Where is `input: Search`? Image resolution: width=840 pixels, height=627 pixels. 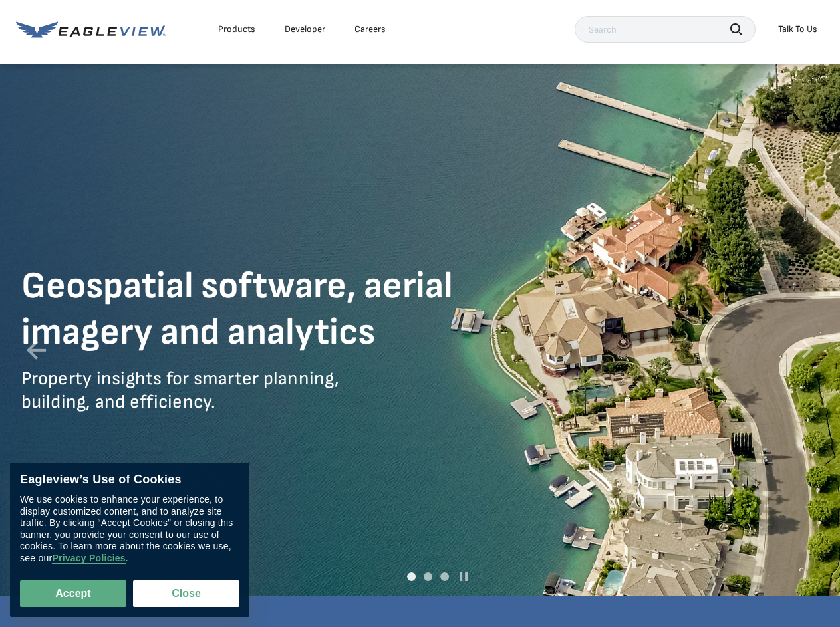
input: Search is located at coordinates (665, 30).